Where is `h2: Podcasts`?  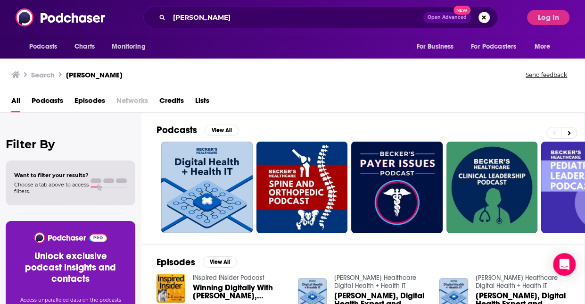
h2: Podcasts is located at coordinates (177, 130).